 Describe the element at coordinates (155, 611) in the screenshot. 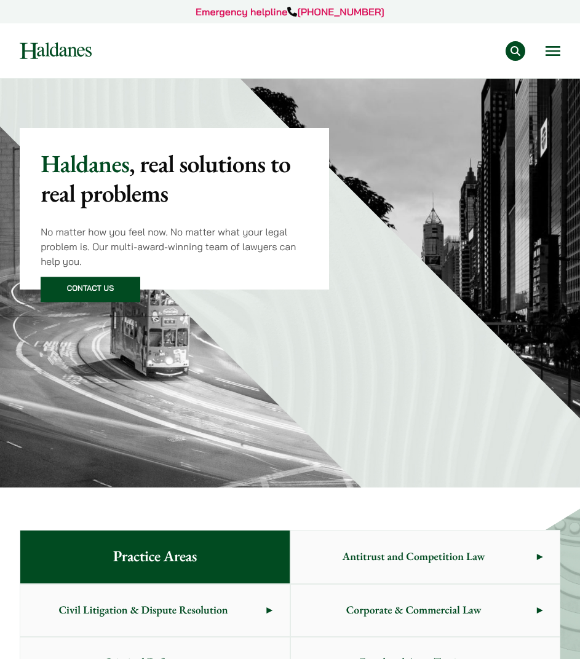

I see `a: Civil Litigation & Dispute Resolution` at that location.